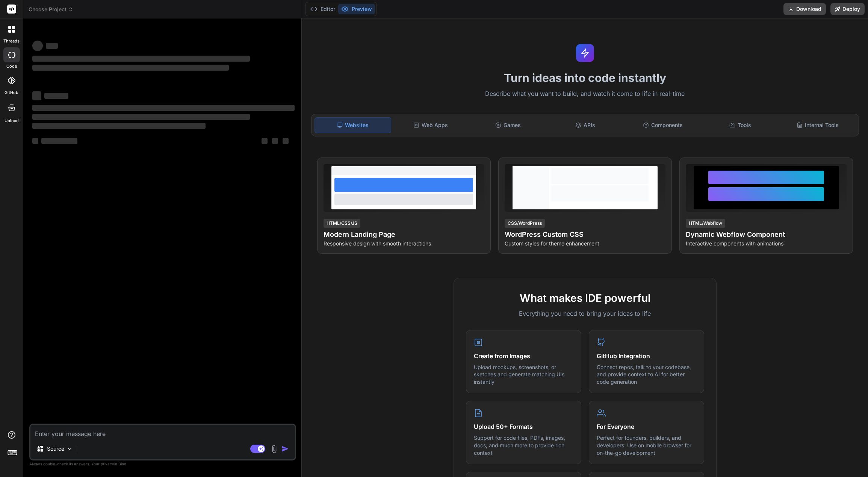  Describe the element at coordinates (646, 375) in the screenshot. I see `p: Connect repos, talk to your codebase, and provide context to AI for better code generation` at that location.